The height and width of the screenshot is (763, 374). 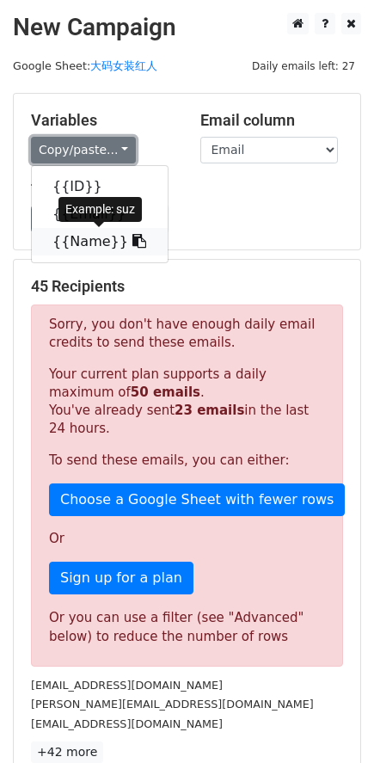 I want to click on h5: Variables, so click(x=102, y=120).